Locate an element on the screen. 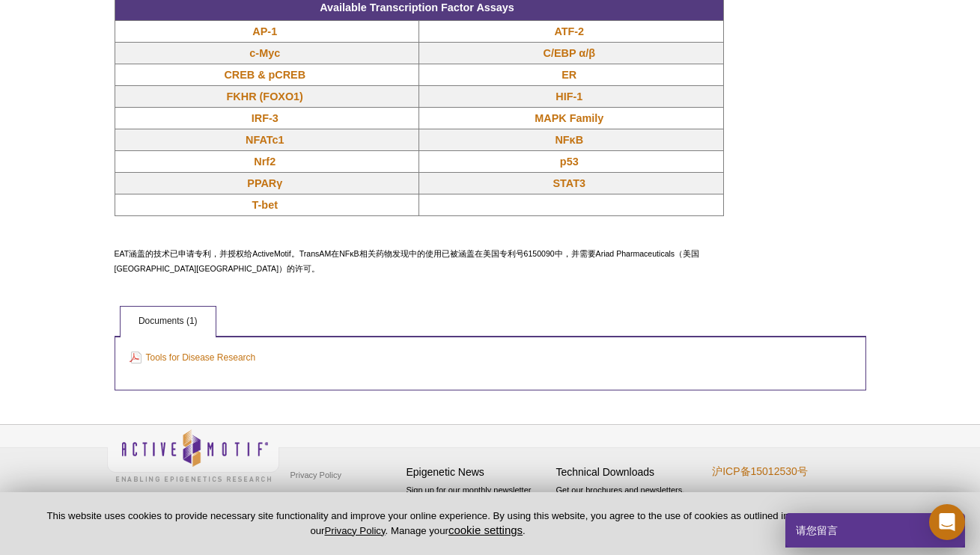 This screenshot has width=980, height=555. a: p53 is located at coordinates (569, 162).